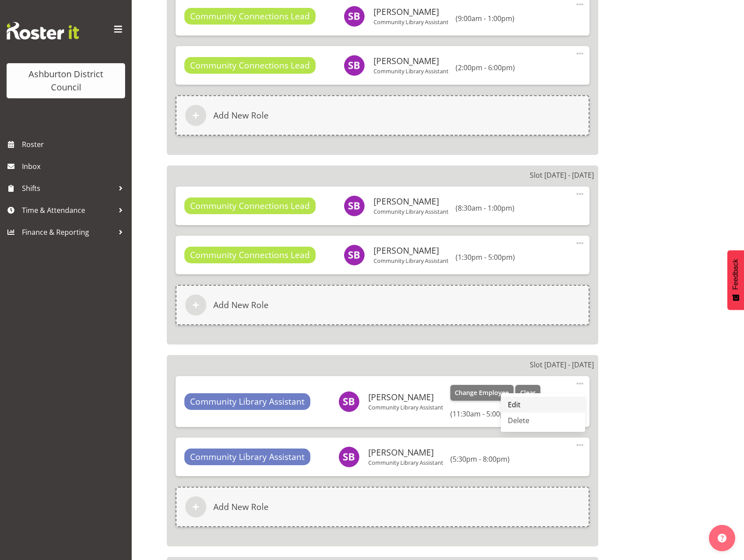 This screenshot has width=744, height=560. Describe the element at coordinates (482, 392) in the screenshot. I see `span: Change Employee` at that location.